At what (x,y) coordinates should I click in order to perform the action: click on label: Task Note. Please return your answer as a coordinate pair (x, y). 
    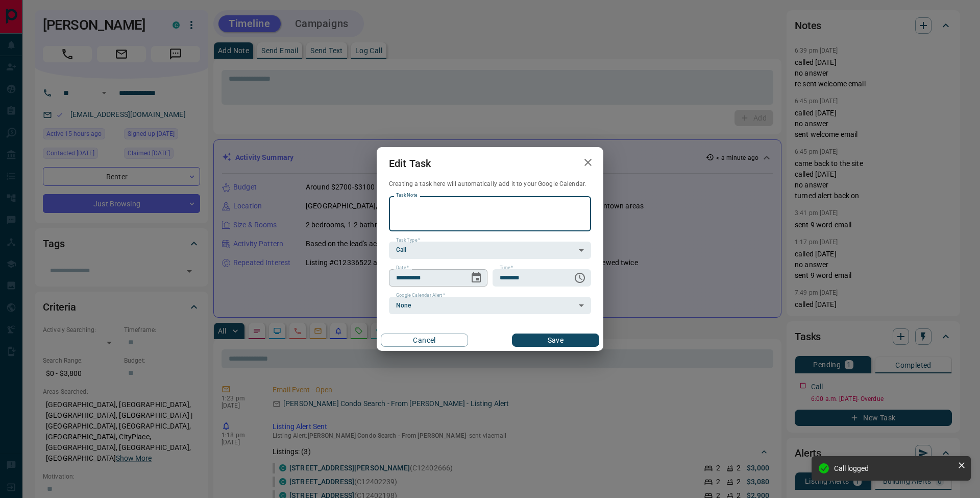
    Looking at the image, I should click on (406, 195).